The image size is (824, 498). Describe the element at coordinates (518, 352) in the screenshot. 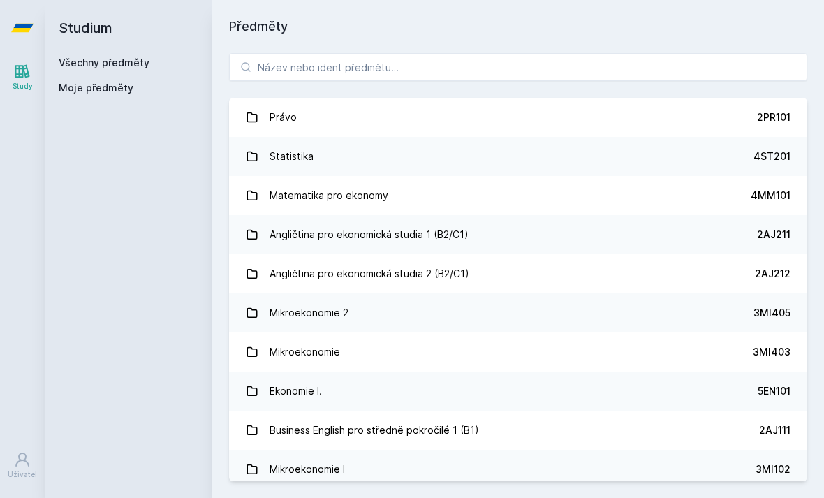

I see `a: Mikroekonomie 3MI403` at that location.